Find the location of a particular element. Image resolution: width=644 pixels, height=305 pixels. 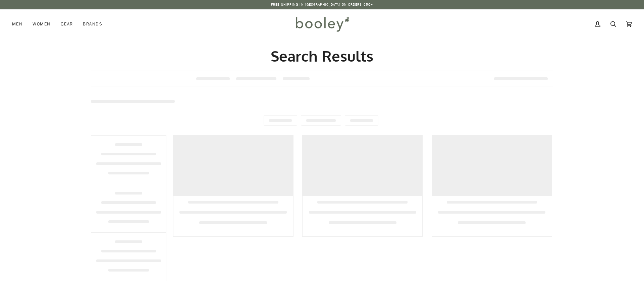

a: Men is located at coordinates (20, 24).